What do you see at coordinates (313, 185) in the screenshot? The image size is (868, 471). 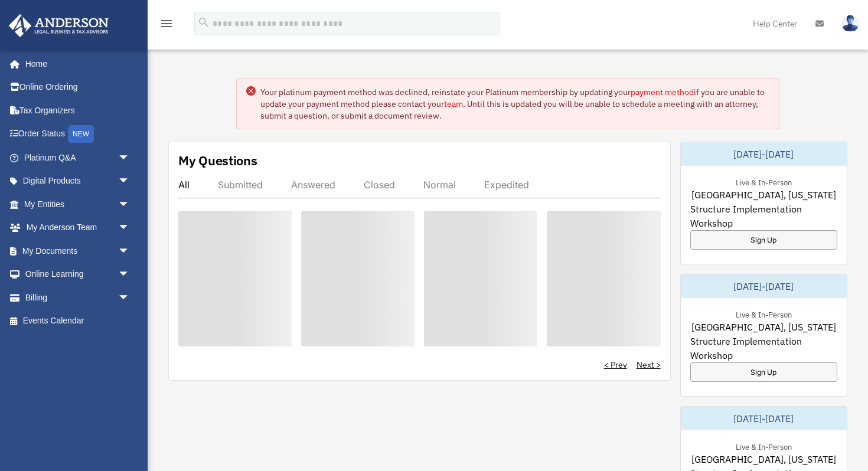 I see `div: Answered` at bounding box center [313, 185].